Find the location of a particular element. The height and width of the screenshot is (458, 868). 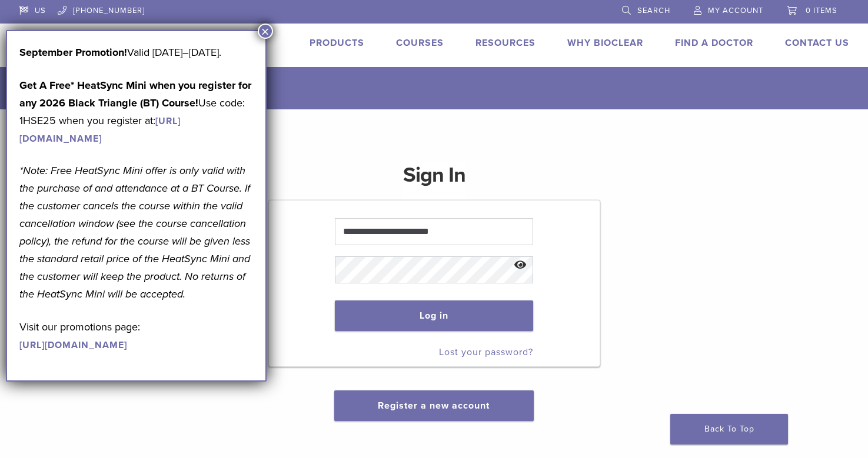

a: Back To Top is located at coordinates (729, 429).